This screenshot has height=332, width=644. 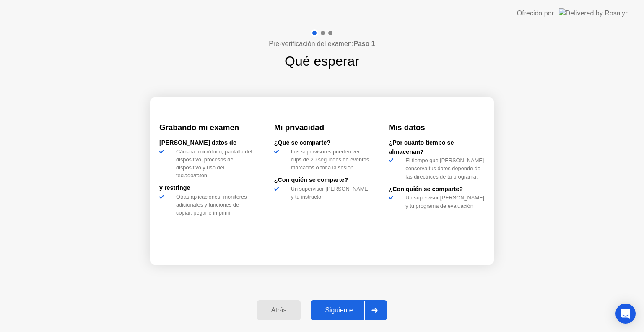 What do you see at coordinates (322, 128) in the screenshot?
I see `h3: Mi privacidad` at bounding box center [322, 128].